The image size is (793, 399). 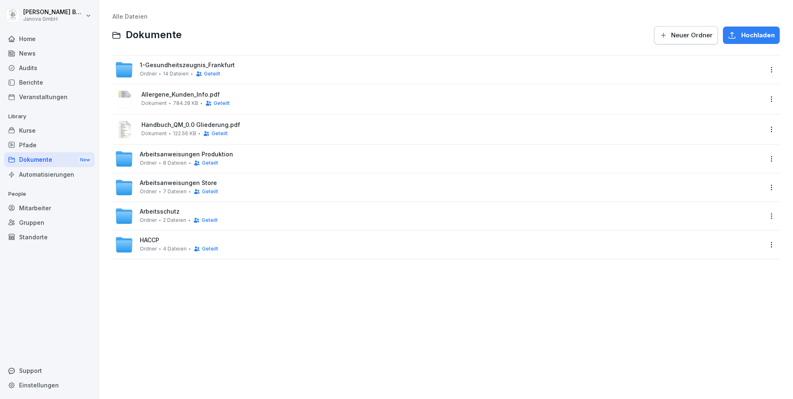 What do you see at coordinates (49, 39) in the screenshot?
I see `a: Home` at bounding box center [49, 39].